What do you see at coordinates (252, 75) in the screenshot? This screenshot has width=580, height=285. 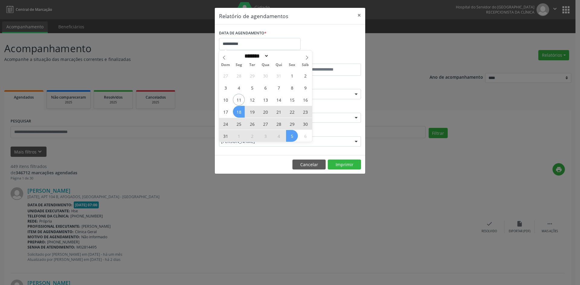 I see `span: Julho 29, 2025` at bounding box center [252, 75].